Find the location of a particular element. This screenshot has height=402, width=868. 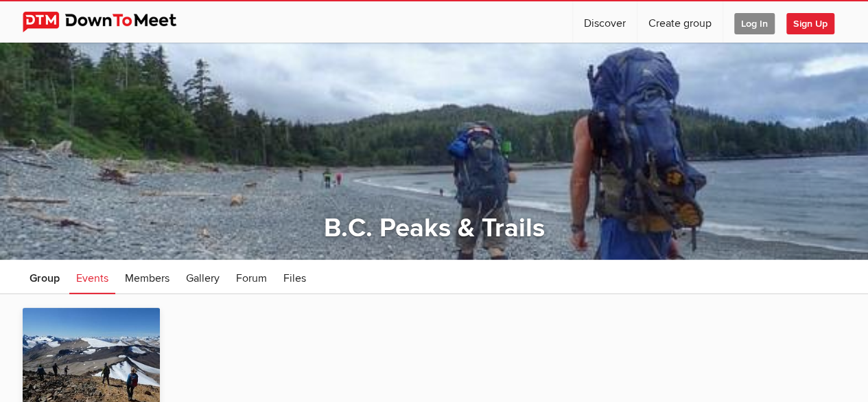

a: Forum is located at coordinates (251, 277).